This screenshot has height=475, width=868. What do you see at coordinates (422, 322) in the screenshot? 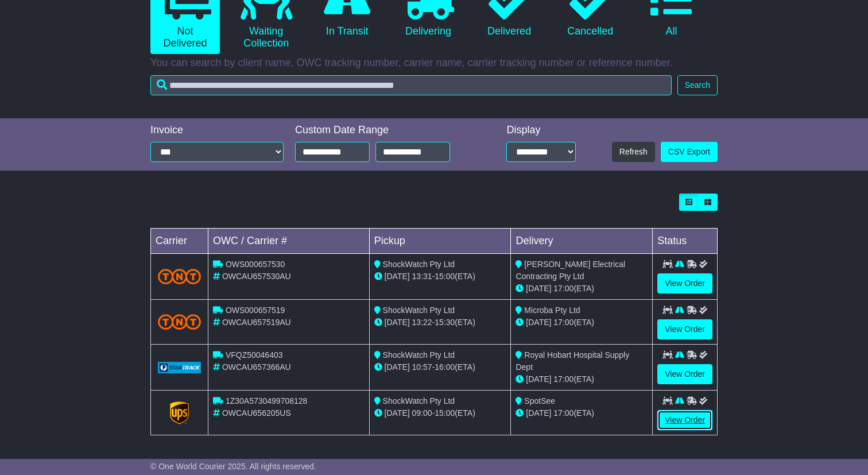
I see `span: 13:22` at bounding box center [422, 322].